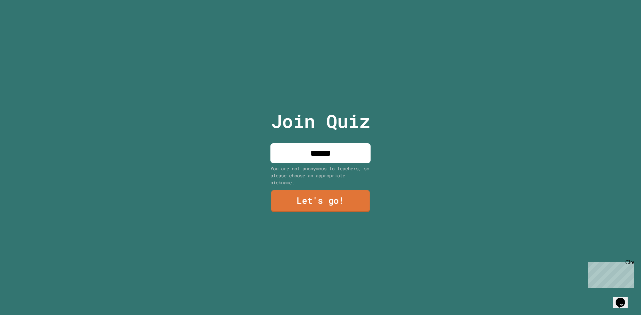  I want to click on div: Chat with us now!Close, so click(24, 22).